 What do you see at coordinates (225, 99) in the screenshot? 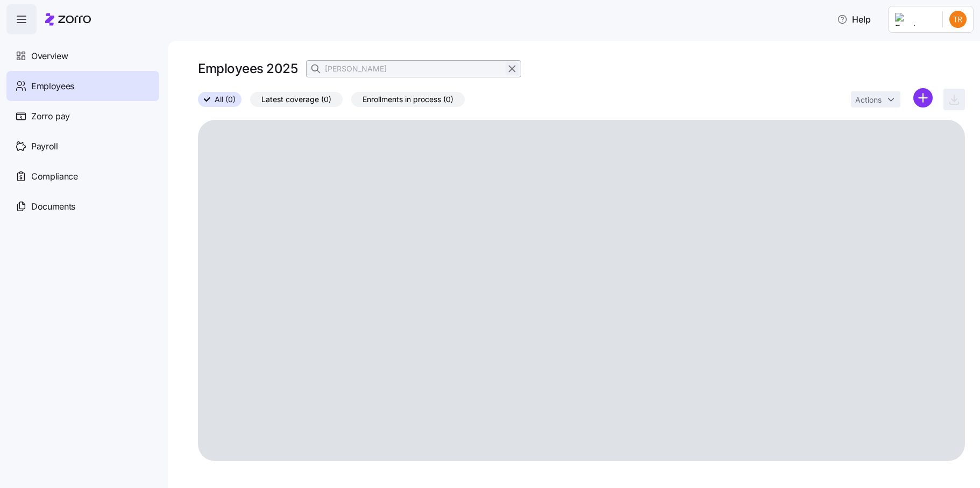
I see `span: All (0)` at bounding box center [225, 99].